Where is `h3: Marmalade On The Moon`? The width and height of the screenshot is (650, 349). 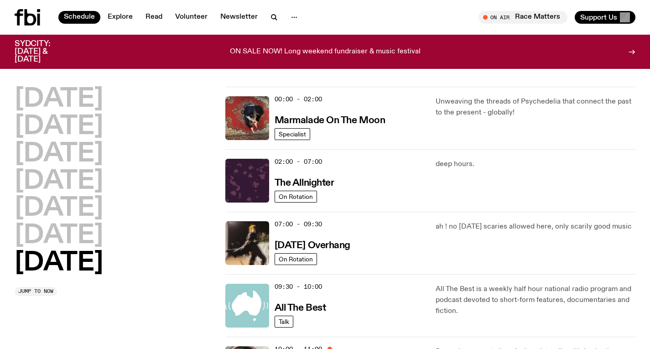
h3: Marmalade On The Moon is located at coordinates (330, 120).